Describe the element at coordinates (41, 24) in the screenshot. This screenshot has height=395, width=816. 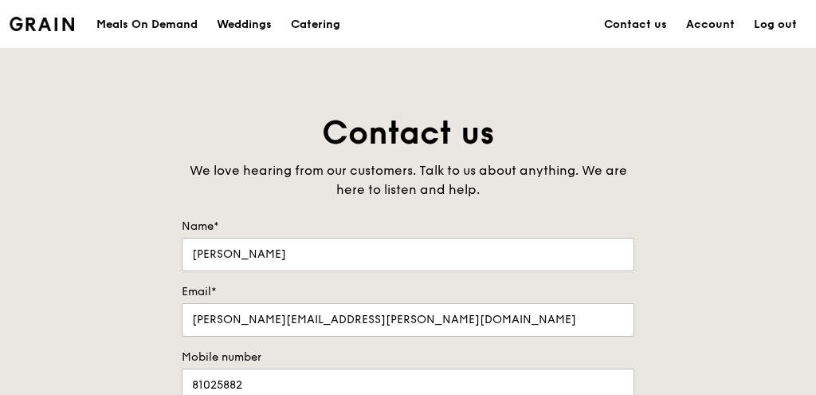
I see `img: Grain` at that location.